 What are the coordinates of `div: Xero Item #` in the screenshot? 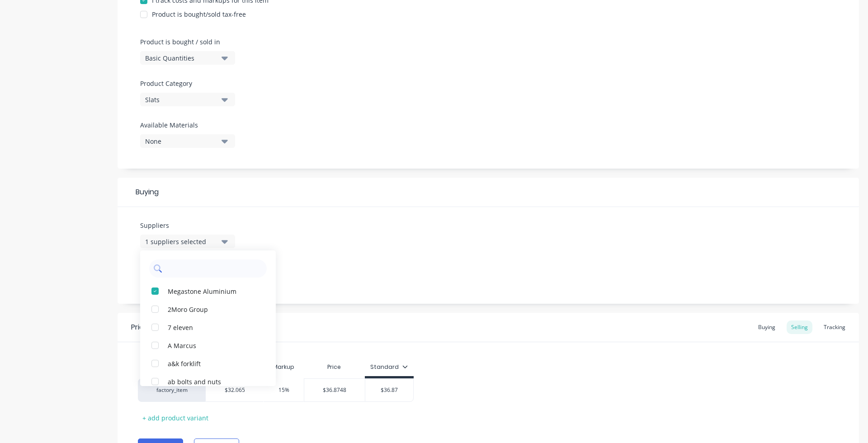 It's located at (172, 367).